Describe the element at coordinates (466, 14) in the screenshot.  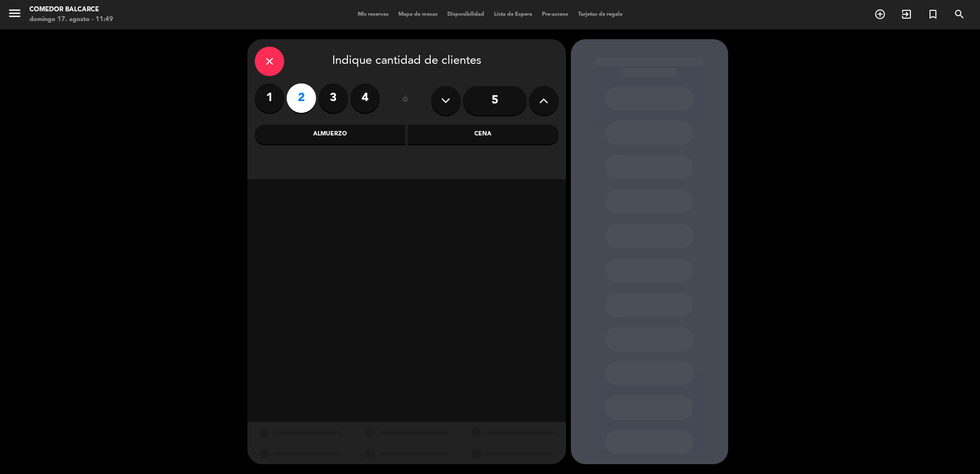
I see `span: Disponibilidad` at that location.